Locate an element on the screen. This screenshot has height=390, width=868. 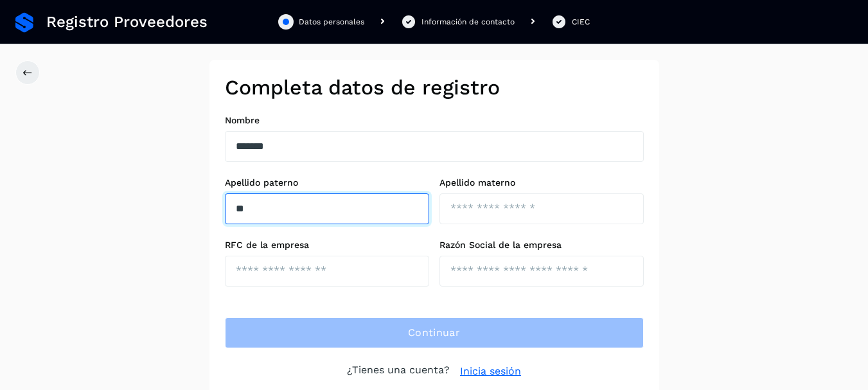
label: Razón Social de la empresa is located at coordinates (542, 245).